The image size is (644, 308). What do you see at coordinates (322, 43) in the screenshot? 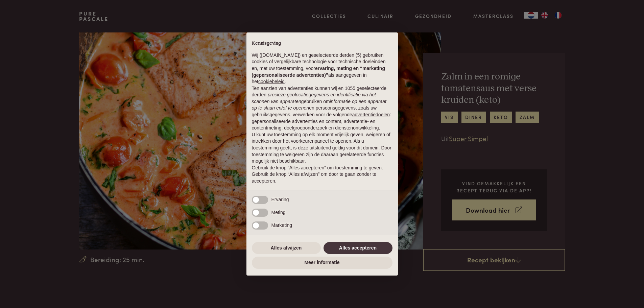
I see `h2: Kennisgeving` at bounding box center [322, 43].